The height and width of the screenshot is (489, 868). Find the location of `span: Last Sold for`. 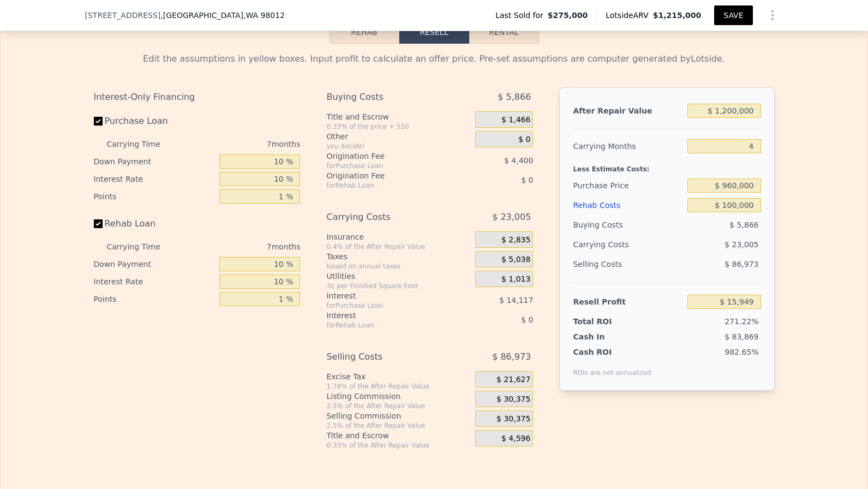

span: Last Sold for is located at coordinates (522, 16).